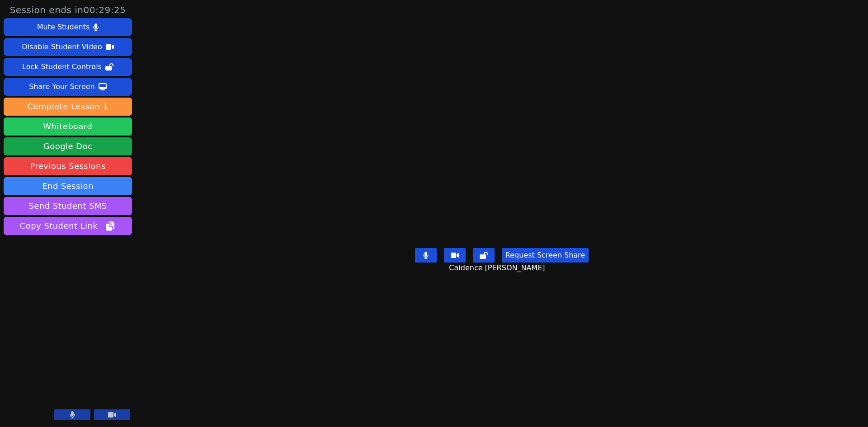 The height and width of the screenshot is (427, 868). What do you see at coordinates (62, 87) in the screenshot?
I see `div: Share Your Screen` at bounding box center [62, 87].